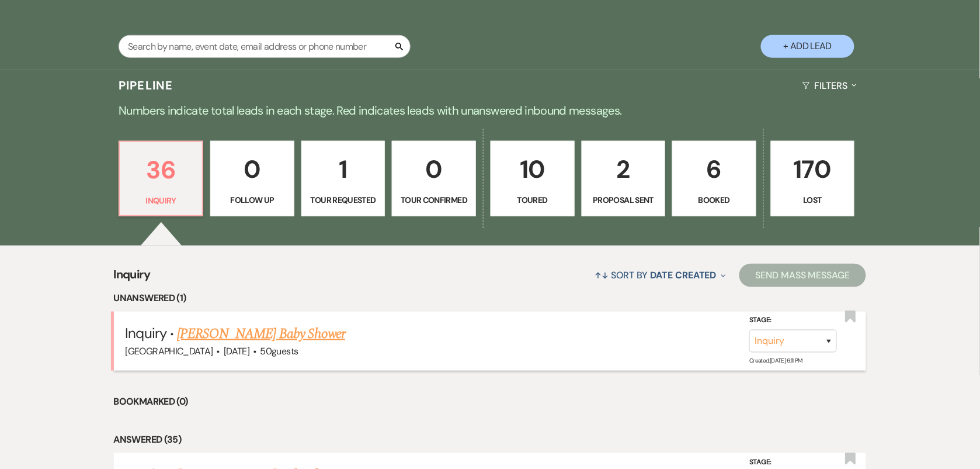 This screenshot has width=980, height=469. What do you see at coordinates (265, 46) in the screenshot?
I see `input: Search by name, event date, email address or phone number` at bounding box center [265, 46].